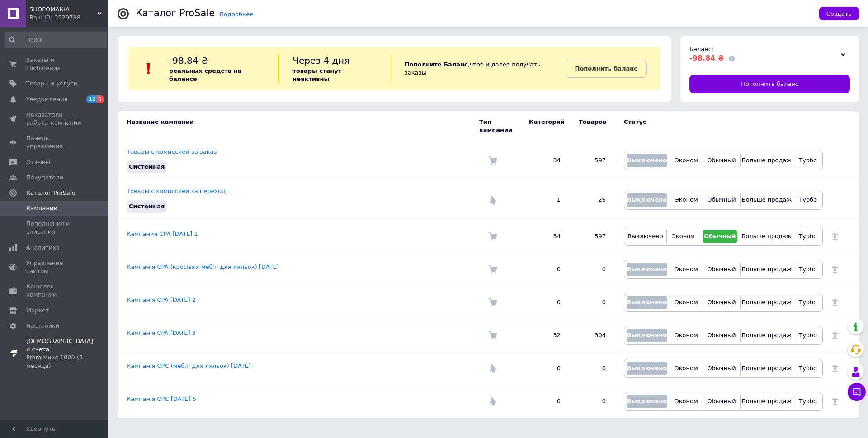 Image resolution: width=868 pixels, height=438 pixels. Describe the element at coordinates (839, 13) in the screenshot. I see `span: Создать` at that location.